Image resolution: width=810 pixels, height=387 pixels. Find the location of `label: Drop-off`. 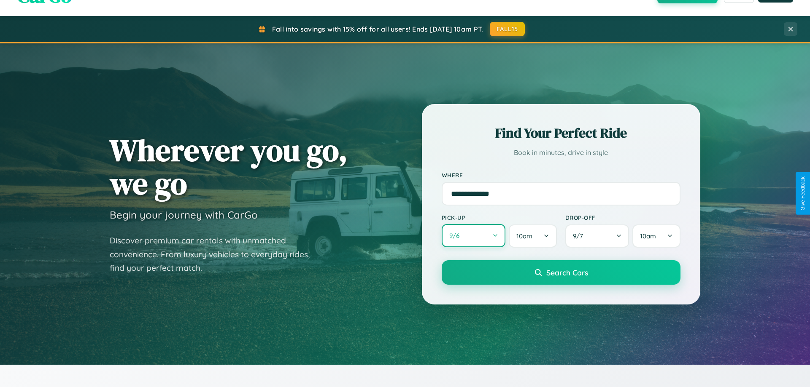

label: Drop-off is located at coordinates (622, 218).